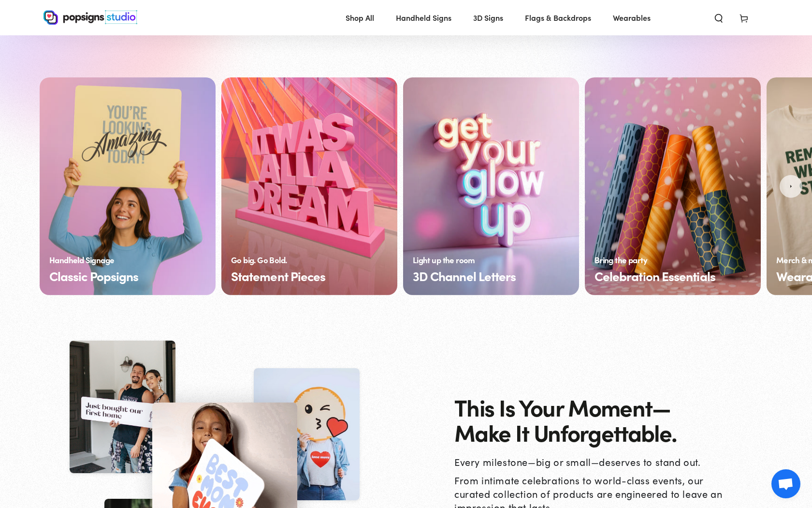 This screenshot has width=812, height=508. What do you see at coordinates (360, 17) in the screenshot?
I see `span: Shop All` at bounding box center [360, 17].